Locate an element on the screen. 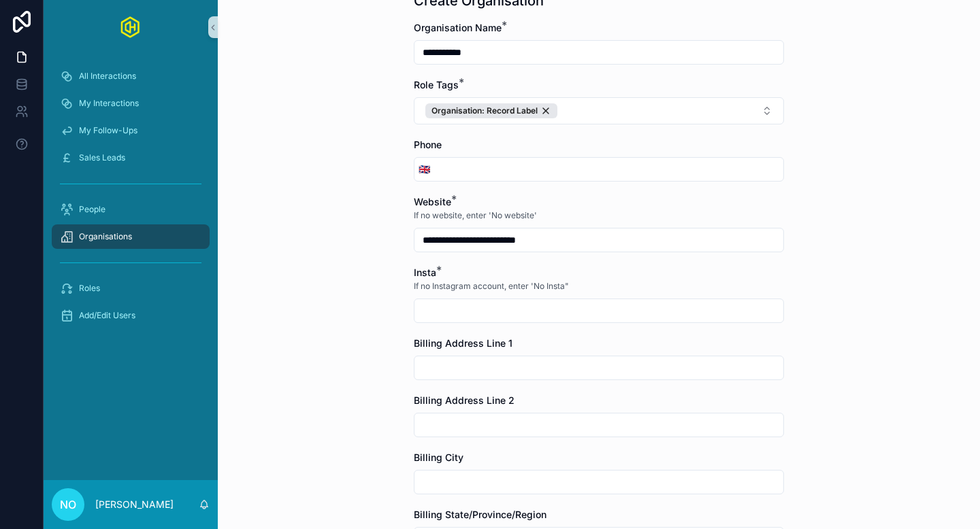 The height and width of the screenshot is (529, 980). span: Sales Leads is located at coordinates (102, 158).